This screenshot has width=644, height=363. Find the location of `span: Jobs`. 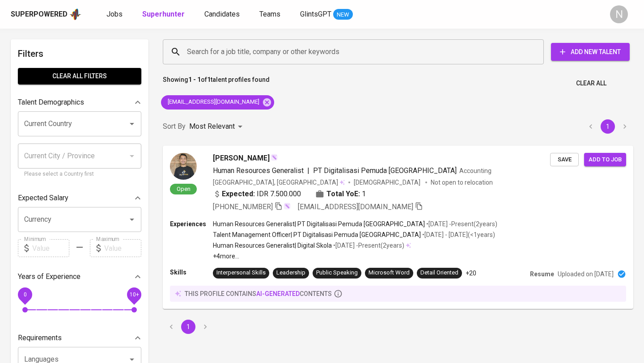

span: Jobs is located at coordinates (115, 14).